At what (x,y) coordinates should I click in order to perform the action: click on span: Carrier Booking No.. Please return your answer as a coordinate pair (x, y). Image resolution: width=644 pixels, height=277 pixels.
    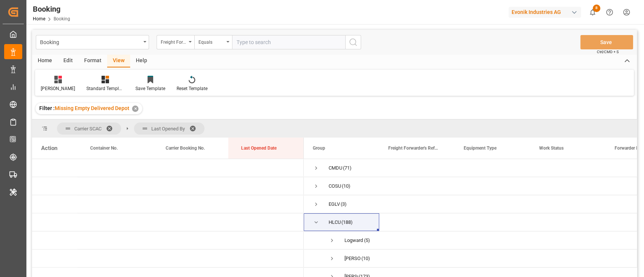
    Looking at the image, I should click on (185, 148).